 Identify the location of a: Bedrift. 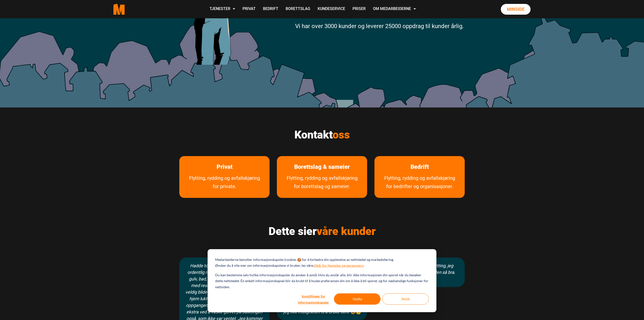
(270, 9).